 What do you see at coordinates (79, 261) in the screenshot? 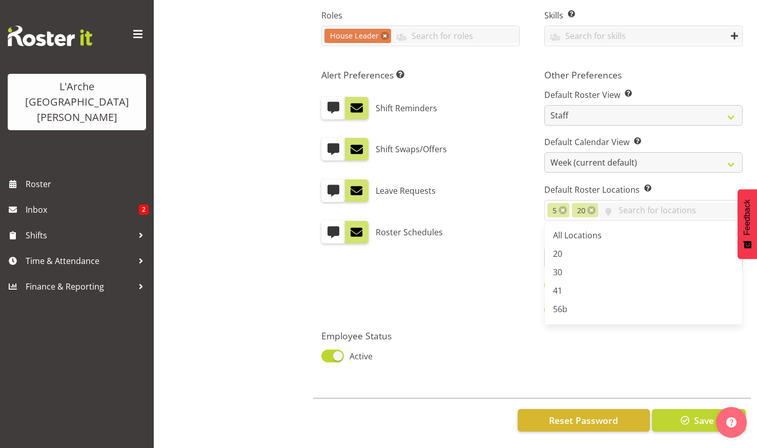
I see `span: Time & Attendance` at bounding box center [79, 261].